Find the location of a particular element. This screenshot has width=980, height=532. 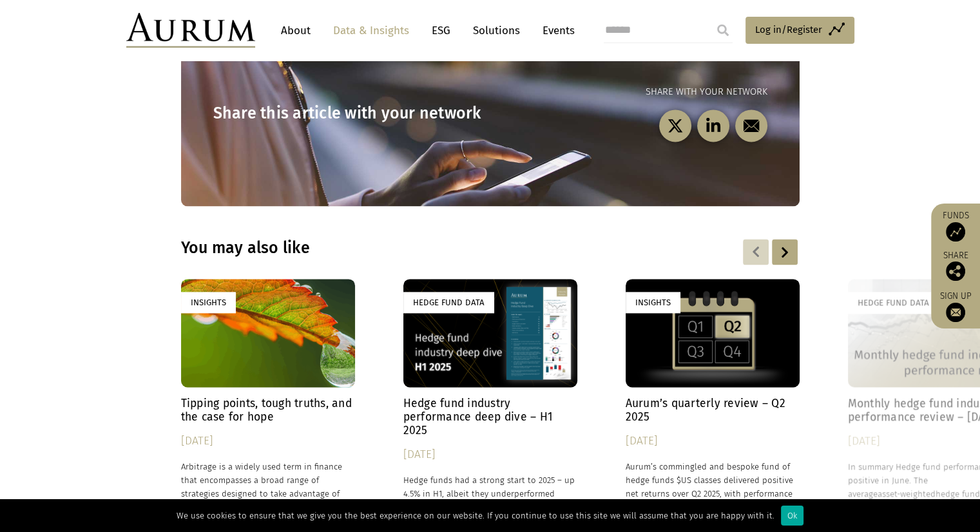

a: Funds is located at coordinates (956, 225).